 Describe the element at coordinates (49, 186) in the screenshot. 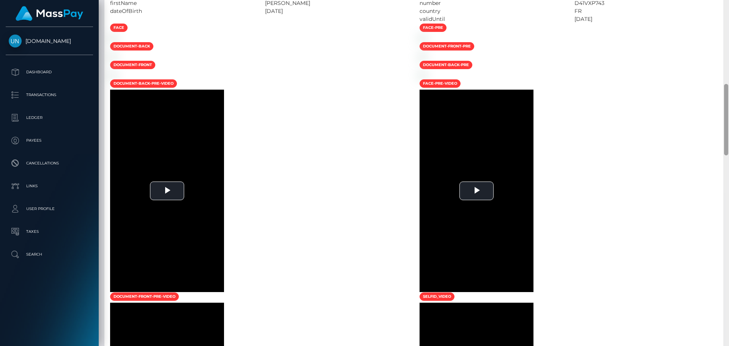

I see `a: Links` at that location.